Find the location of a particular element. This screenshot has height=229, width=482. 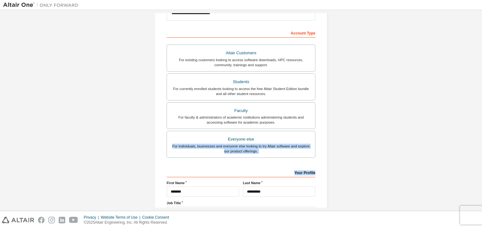

div: Website Terms of Use is located at coordinates (121, 217).